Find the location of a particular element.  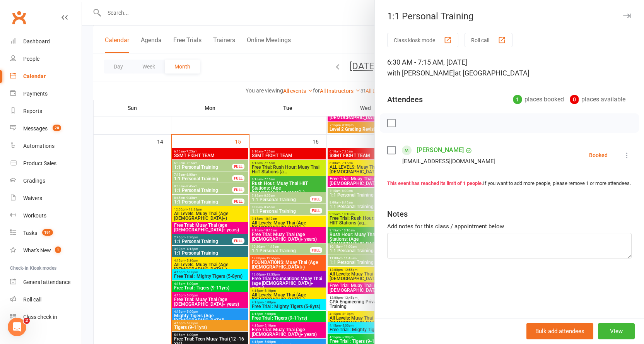

div: Attendees is located at coordinates (405, 100).